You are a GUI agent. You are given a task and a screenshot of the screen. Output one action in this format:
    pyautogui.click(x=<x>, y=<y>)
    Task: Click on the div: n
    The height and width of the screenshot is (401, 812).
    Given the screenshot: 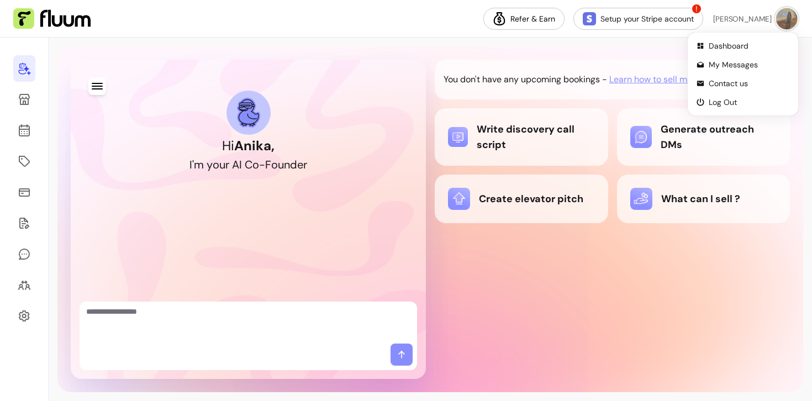 What is the action you would take?
    pyautogui.click(x=287, y=165)
    